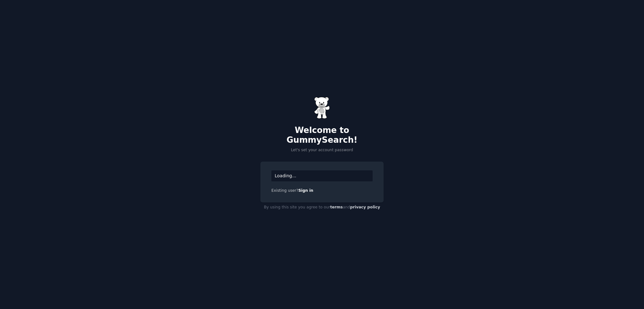 The width and height of the screenshot is (644, 309). What do you see at coordinates (322, 150) in the screenshot?
I see `p: Let's set your account password` at bounding box center [322, 150].